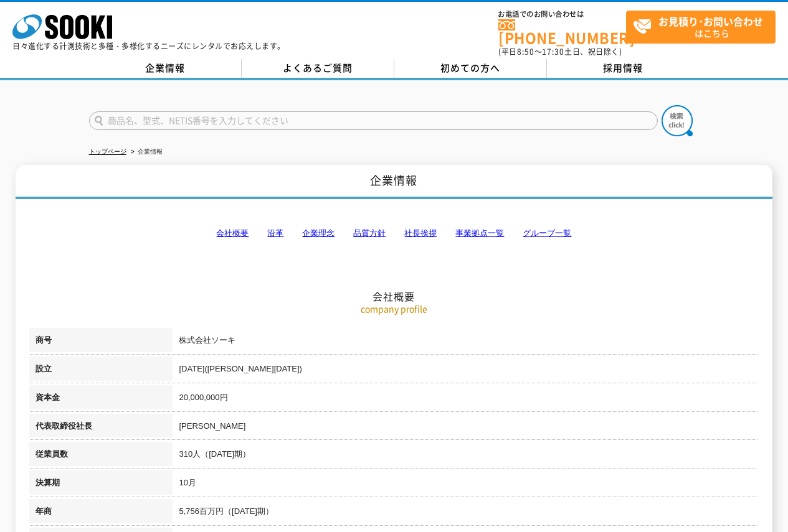 The image size is (788, 532). I want to click on a: お見積り･お問い合わせはこちら, so click(701, 27).